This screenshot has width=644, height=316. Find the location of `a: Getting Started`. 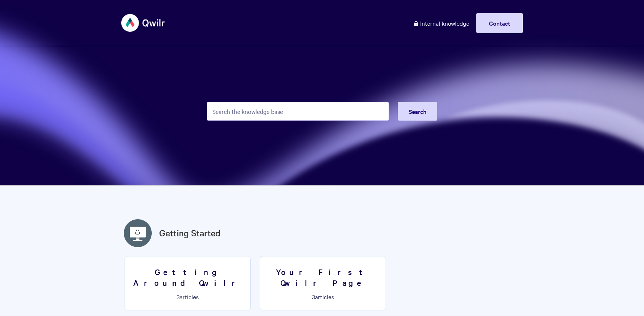

a: Getting Started is located at coordinates (189, 233).